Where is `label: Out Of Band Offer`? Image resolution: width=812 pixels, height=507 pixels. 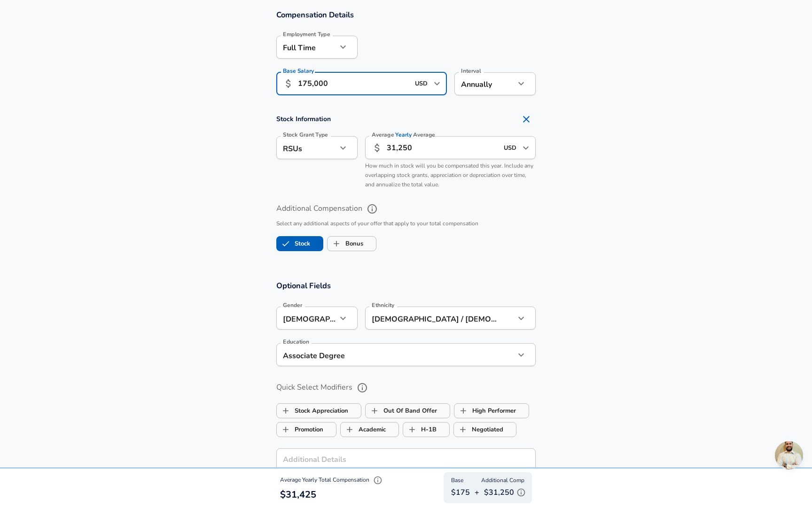
label: Out Of Band Offer is located at coordinates (401, 411).